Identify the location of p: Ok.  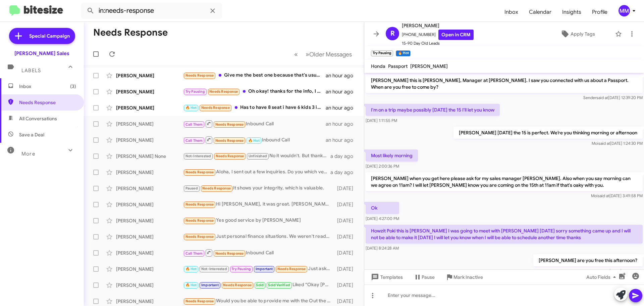
(382, 208).